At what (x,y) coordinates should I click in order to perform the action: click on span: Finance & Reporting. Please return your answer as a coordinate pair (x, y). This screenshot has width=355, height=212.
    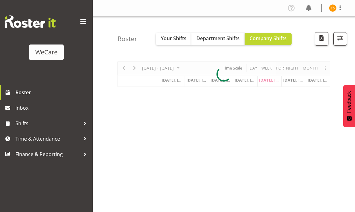
    Looking at the image, I should click on (48, 154).